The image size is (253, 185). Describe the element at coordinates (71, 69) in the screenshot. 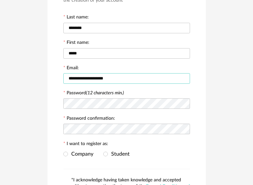

I see `label: Email:` at that location.